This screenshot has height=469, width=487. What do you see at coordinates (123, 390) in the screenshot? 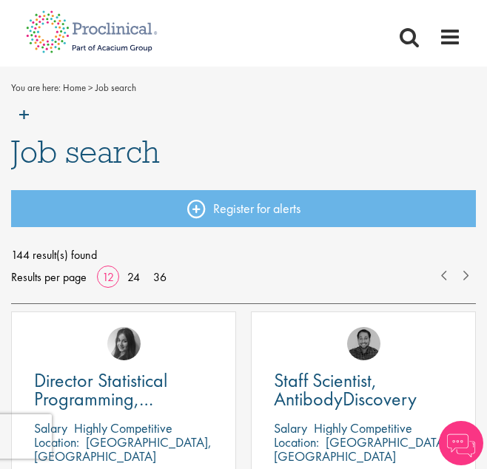
I see `a: Director Statistical Programming, Oncology` at bounding box center [123, 390].